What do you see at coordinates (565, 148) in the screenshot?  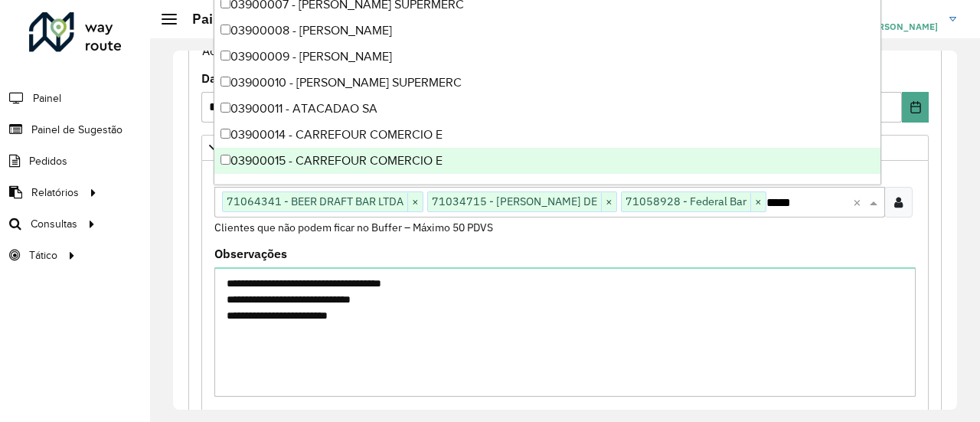 I see `a: Priorizar Cliente - Não podem ficar no buffer` at bounding box center [565, 148].